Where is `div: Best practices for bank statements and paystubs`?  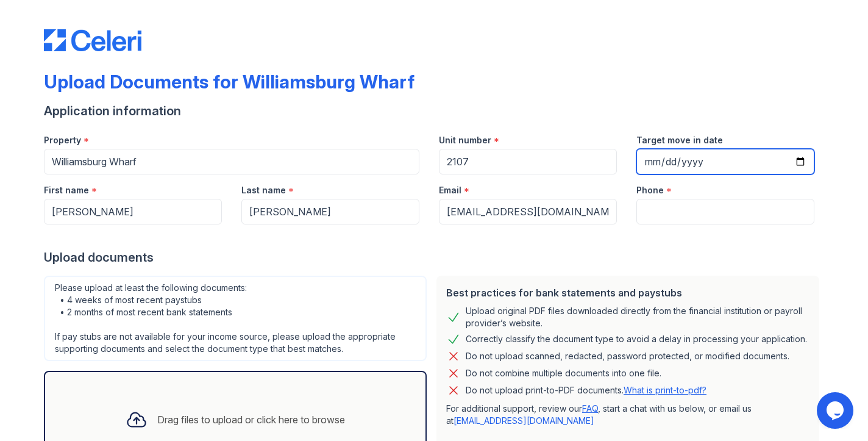 div: Best practices for bank statements and paystubs is located at coordinates (628, 293).